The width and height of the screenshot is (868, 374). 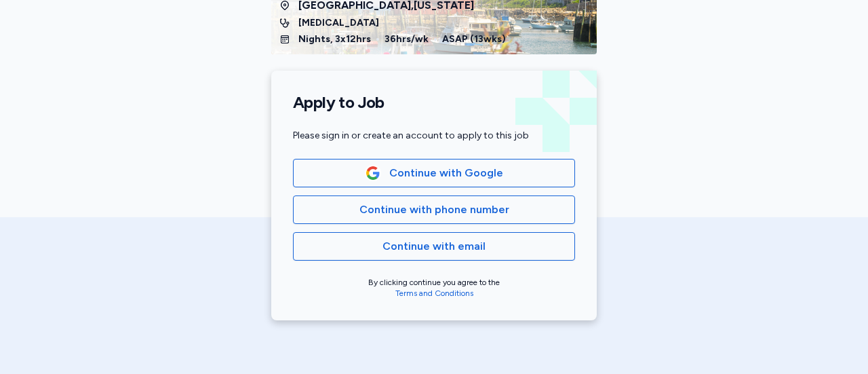 What do you see at coordinates (434, 135) in the screenshot?
I see `div: Please sign in or create an account to apply to this job` at bounding box center [434, 135].